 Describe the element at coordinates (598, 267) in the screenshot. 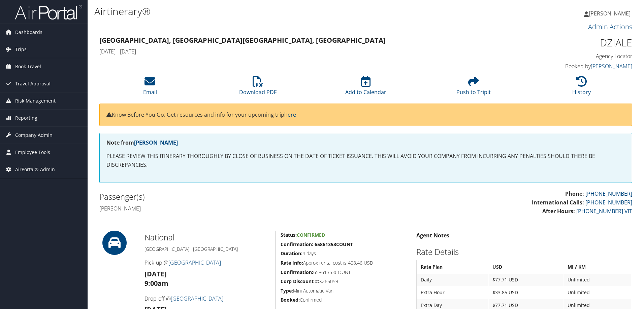

I see `th: MI / KM` at that location.